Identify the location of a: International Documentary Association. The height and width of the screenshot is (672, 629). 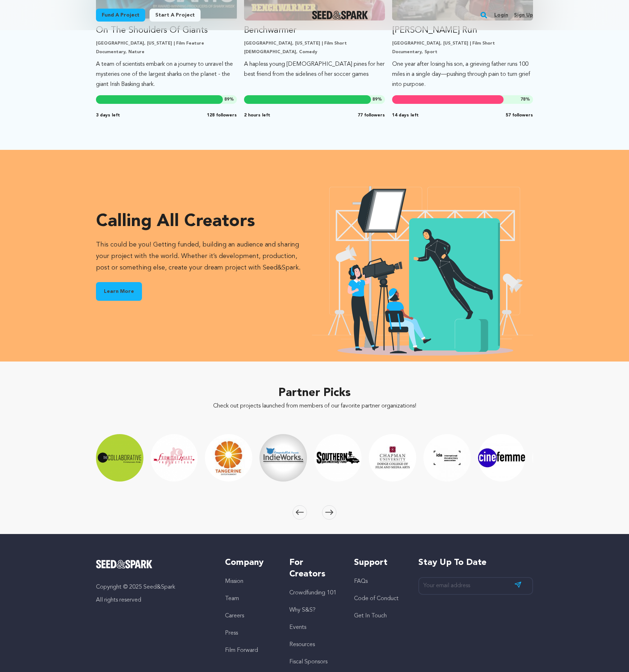
(447, 458).